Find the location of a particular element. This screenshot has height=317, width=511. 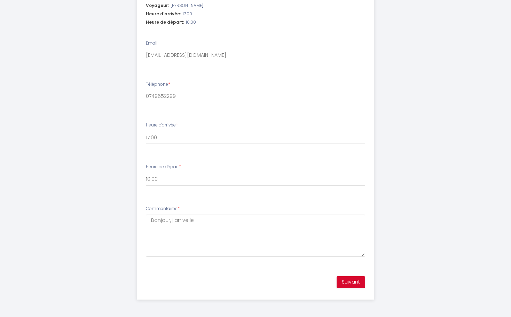

span: Heure de départ: is located at coordinates (165, 22).